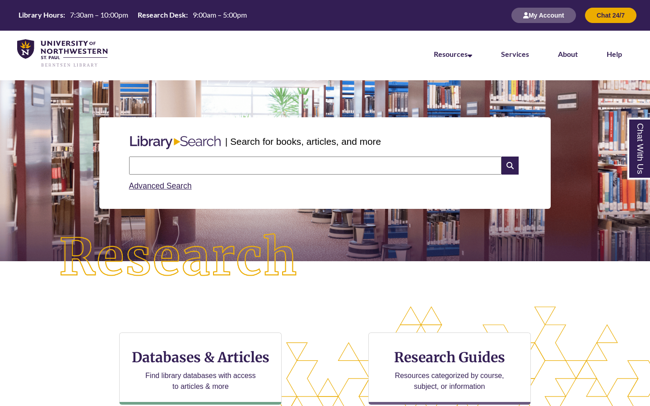 Image resolution: width=650 pixels, height=406 pixels. What do you see at coordinates (568, 54) in the screenshot?
I see `a: About` at bounding box center [568, 54].